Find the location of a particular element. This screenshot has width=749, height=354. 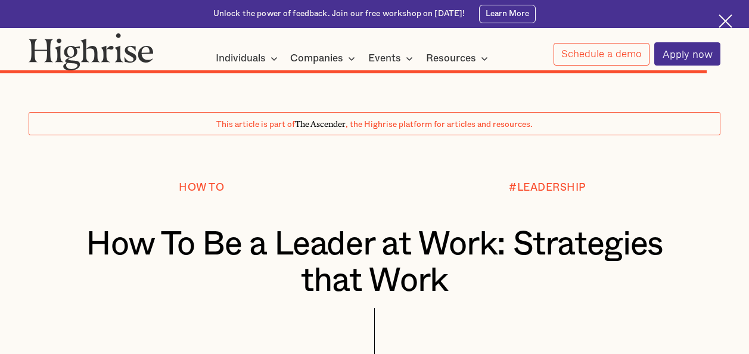

div: How To is located at coordinates (202, 187).